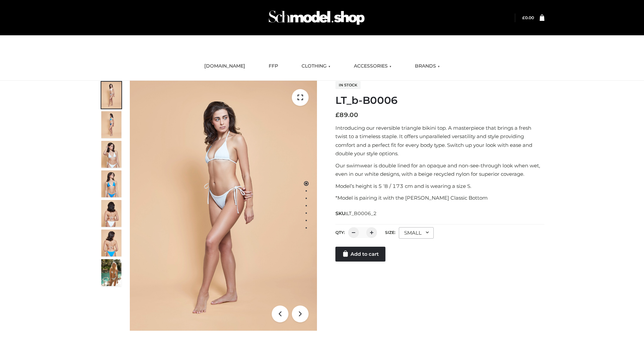 This screenshot has height=363, width=644. Describe the element at coordinates (112, 183) in the screenshot. I see `img: ArielClassicBikiniTop_CloudNine_AzureSky_OW114ECO_4-scaled.jpg` at that location.